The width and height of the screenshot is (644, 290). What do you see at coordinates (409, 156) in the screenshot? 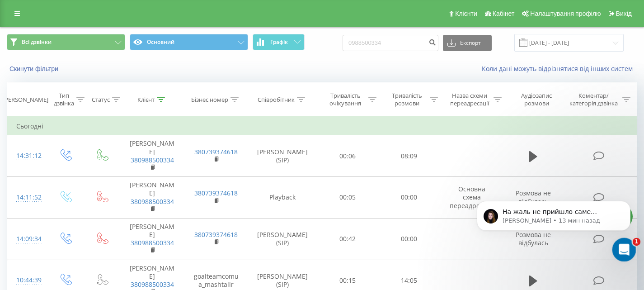
I see `td: 08:09` at bounding box center [409, 156].